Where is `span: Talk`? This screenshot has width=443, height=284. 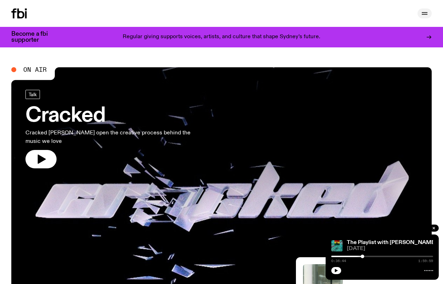 span: Talk is located at coordinates (33, 94).